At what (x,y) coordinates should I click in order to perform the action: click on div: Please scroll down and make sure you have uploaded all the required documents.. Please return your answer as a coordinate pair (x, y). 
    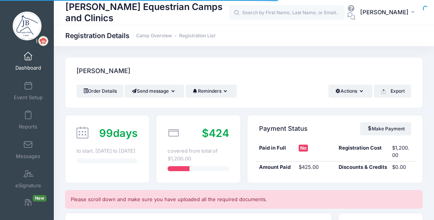
    Looking at the image, I should click on (243, 199).